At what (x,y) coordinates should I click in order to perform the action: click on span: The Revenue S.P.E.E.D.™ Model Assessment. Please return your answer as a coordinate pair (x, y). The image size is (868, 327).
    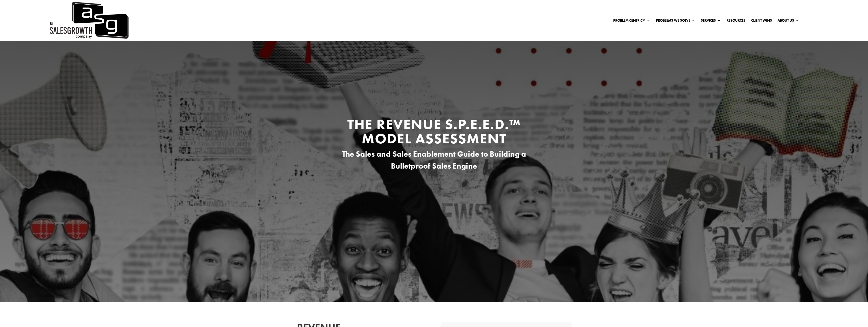
    Looking at the image, I should click on (434, 131).